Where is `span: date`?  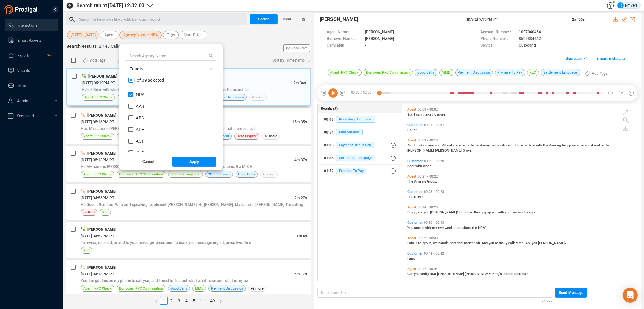 span: date is located at coordinates (532, 145).